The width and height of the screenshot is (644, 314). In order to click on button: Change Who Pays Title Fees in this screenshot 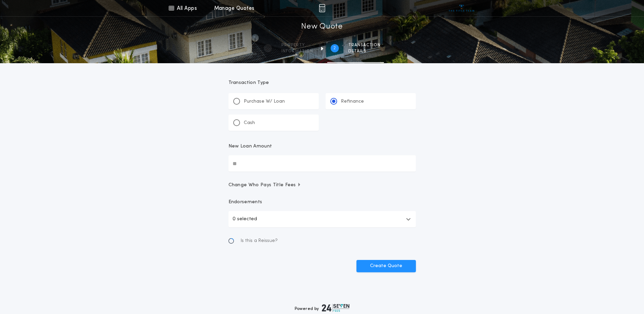, I will do `click(322, 185)`.